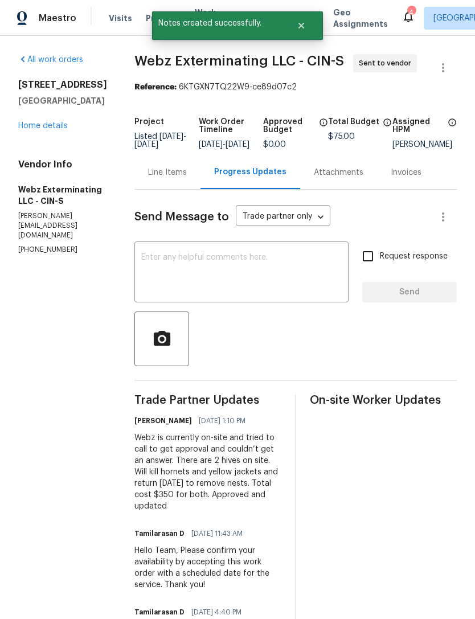 This screenshot has width=475, height=619. What do you see at coordinates (418, 126) in the screenshot?
I see `h5: Assigned HPM` at bounding box center [418, 126].